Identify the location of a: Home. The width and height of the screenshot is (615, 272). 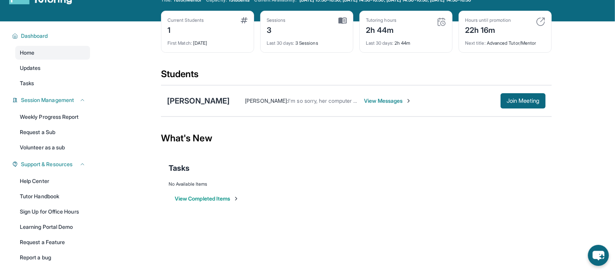
(53, 53).